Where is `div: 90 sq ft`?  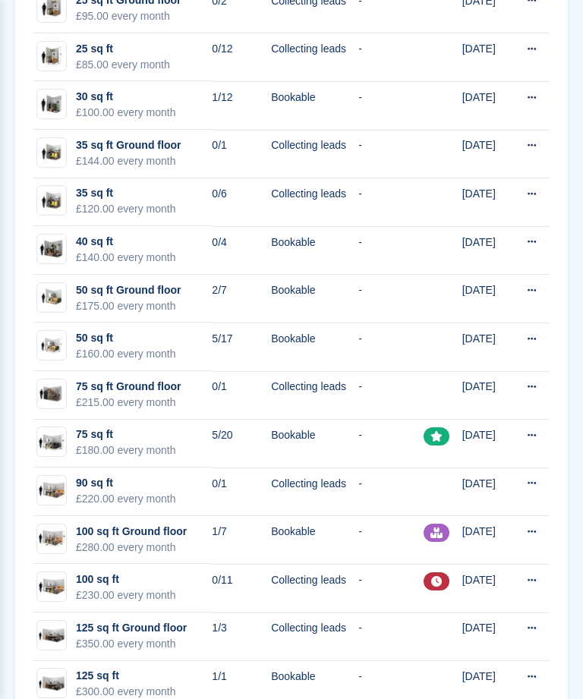
div: 90 sq ft is located at coordinates (126, 483).